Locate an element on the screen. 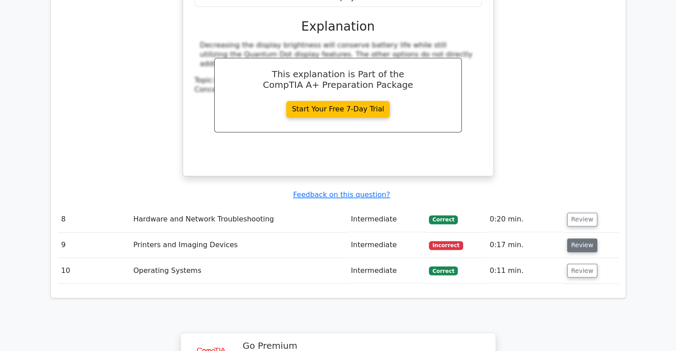  td: 10 is located at coordinates (94, 271).